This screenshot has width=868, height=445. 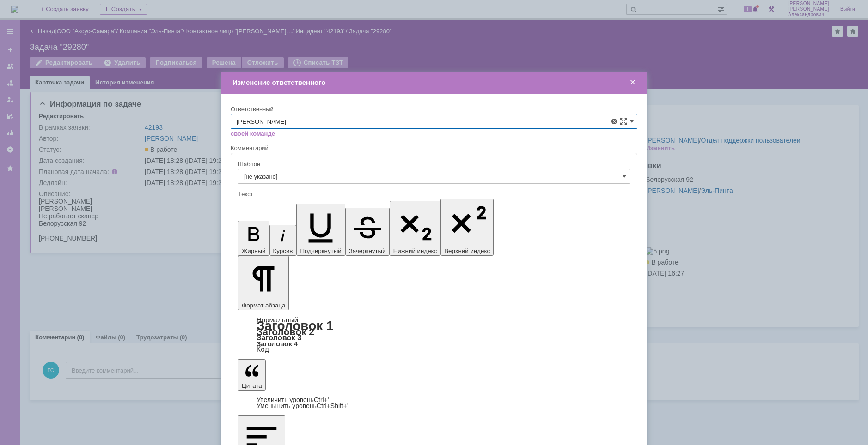 I want to click on button: Верхний индекс, so click(x=467, y=228).